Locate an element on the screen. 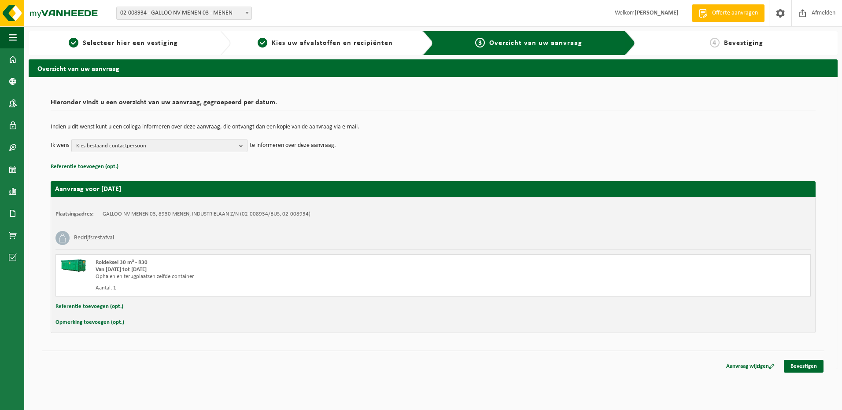  h3: Bedrijfsrestafval is located at coordinates (94, 238).